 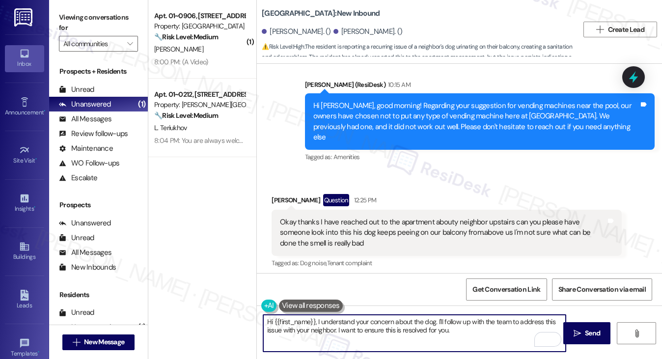 I want to click on span: Get Conversation Link, so click(x=506, y=289).